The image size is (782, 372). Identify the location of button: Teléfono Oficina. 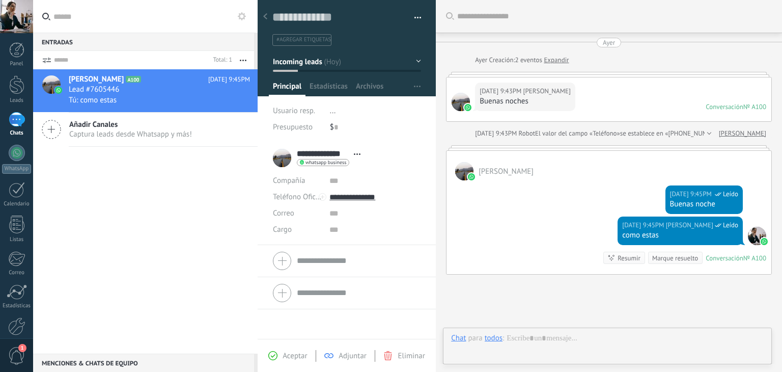
(297, 197).